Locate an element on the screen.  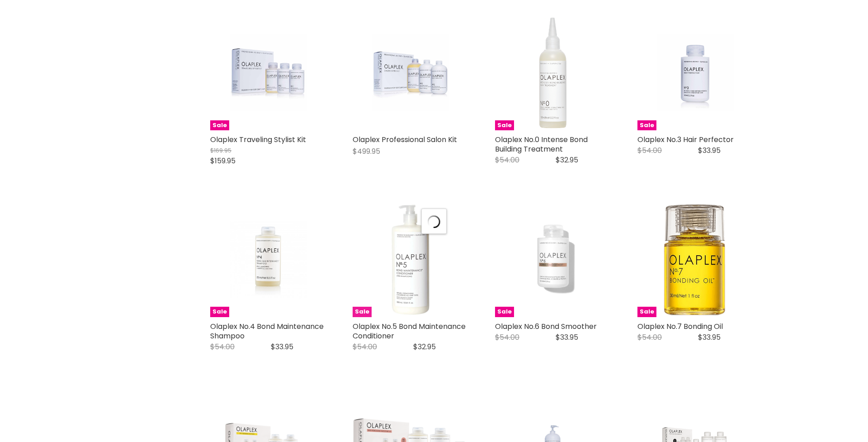
a: Olaplex No.4 Bond Maintenance Shampoo is located at coordinates (267, 331).